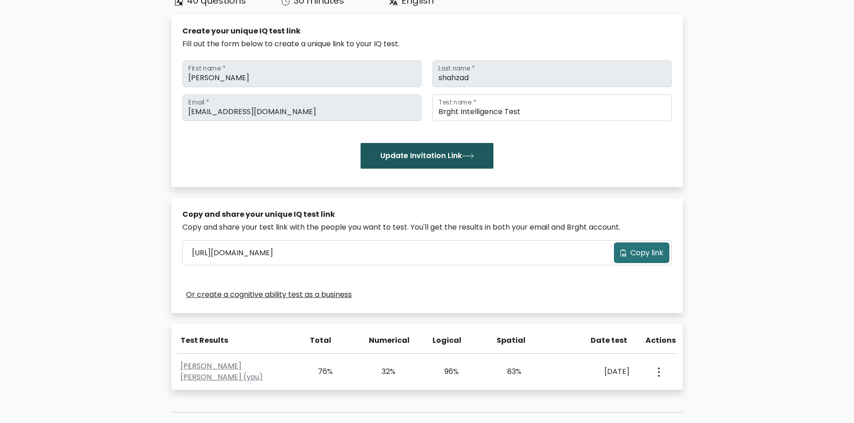  What do you see at coordinates (269, 295) in the screenshot?
I see `a: Or create a cognitive ability test as a business` at bounding box center [269, 295].